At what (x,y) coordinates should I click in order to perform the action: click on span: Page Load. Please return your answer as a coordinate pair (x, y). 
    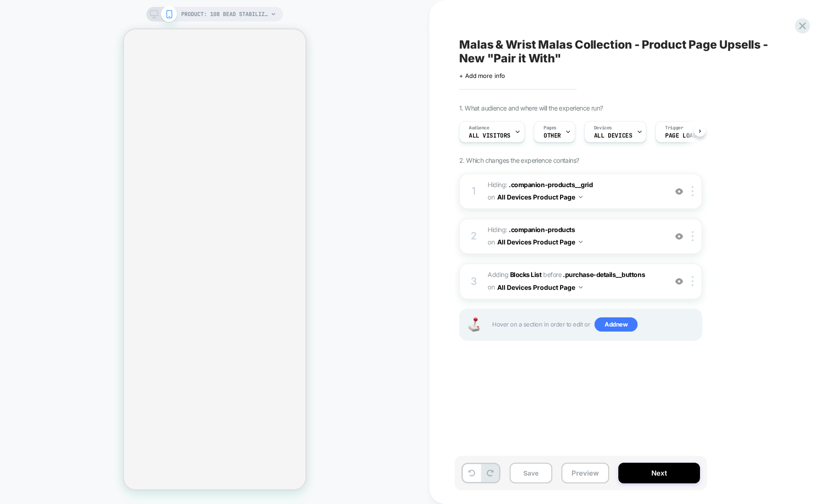
    Looking at the image, I should click on (680, 136).